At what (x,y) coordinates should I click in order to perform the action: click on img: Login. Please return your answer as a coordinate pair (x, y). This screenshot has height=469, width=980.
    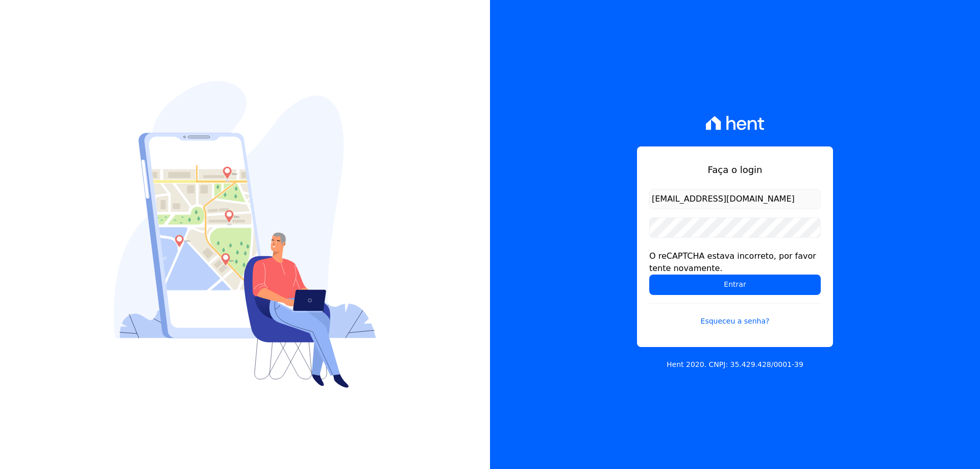
    Looking at the image, I should click on (245, 234).